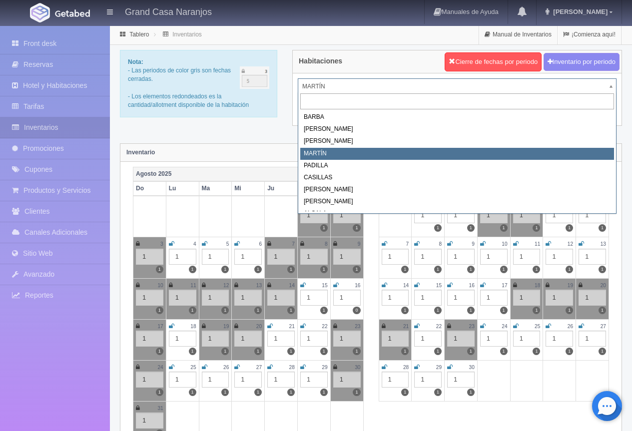 This screenshot has height=431, width=632. Describe the element at coordinates (457, 154) in the screenshot. I see `div: MARTÍN` at that location.